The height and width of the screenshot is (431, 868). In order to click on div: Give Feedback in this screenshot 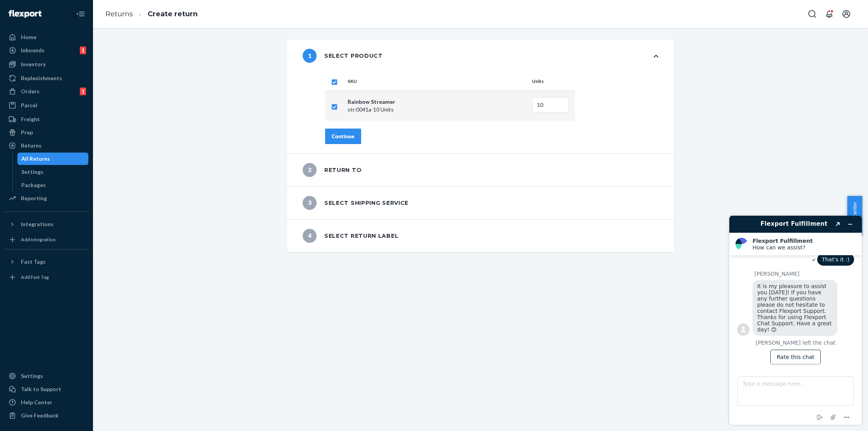, I will do `click(39, 416)`.